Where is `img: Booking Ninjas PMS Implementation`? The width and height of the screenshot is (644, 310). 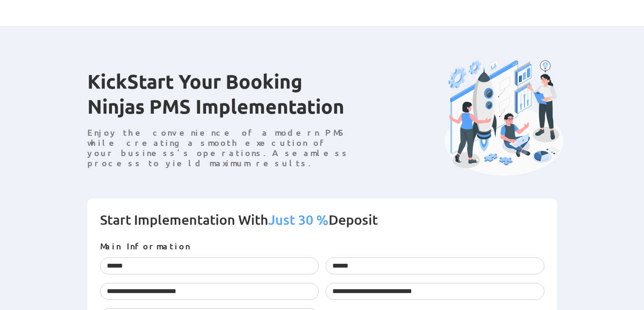 img: Booking Ninjas PMS Implementation is located at coordinates (504, 118).